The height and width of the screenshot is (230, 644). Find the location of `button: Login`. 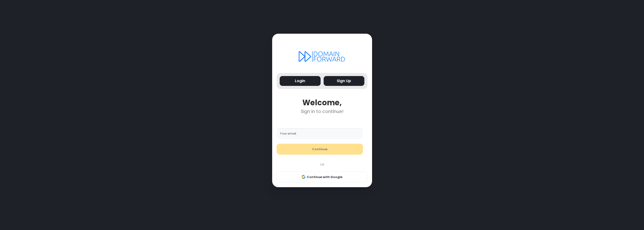

button: Login is located at coordinates (300, 81).